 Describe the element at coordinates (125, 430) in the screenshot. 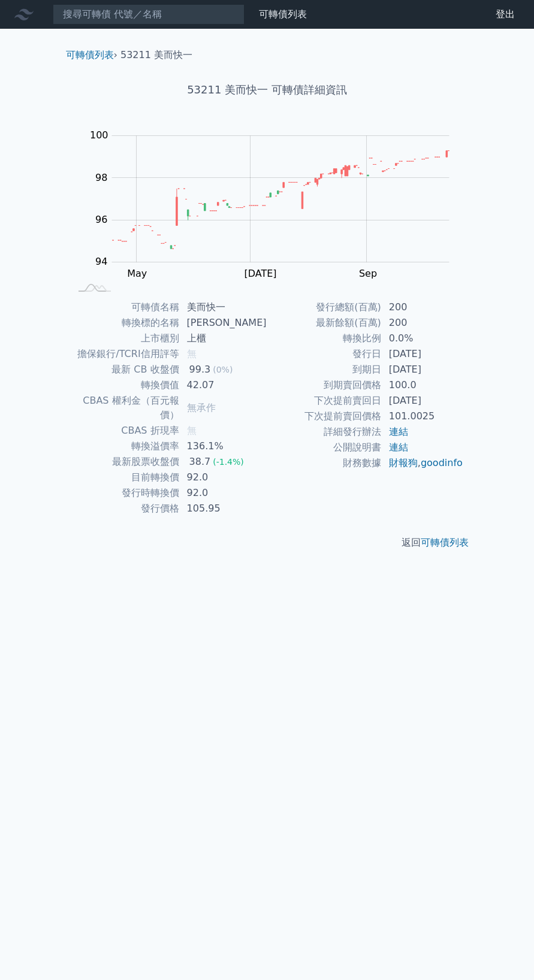

I see `td: CBAS 折現率` at that location.